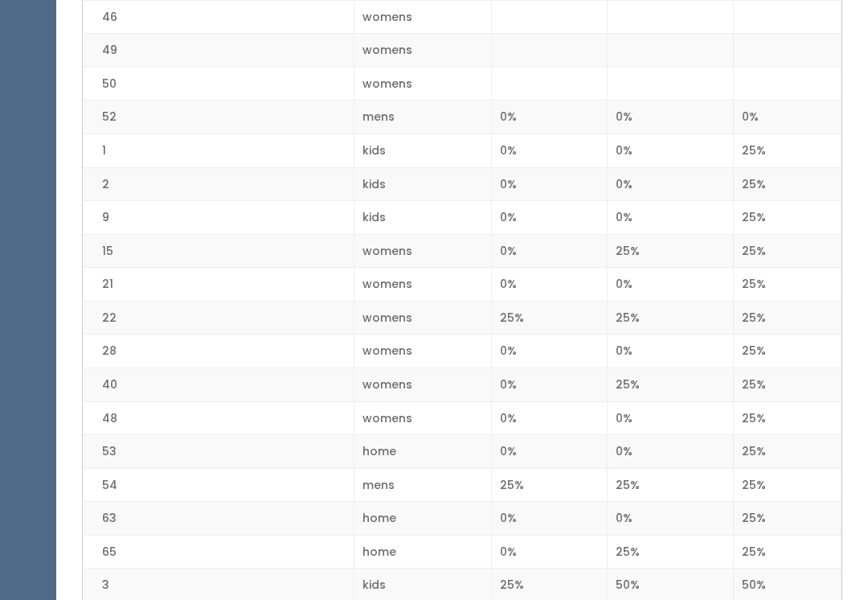 The height and width of the screenshot is (600, 868). What do you see at coordinates (218, 85) in the screenshot?
I see `td: 50` at bounding box center [218, 85].